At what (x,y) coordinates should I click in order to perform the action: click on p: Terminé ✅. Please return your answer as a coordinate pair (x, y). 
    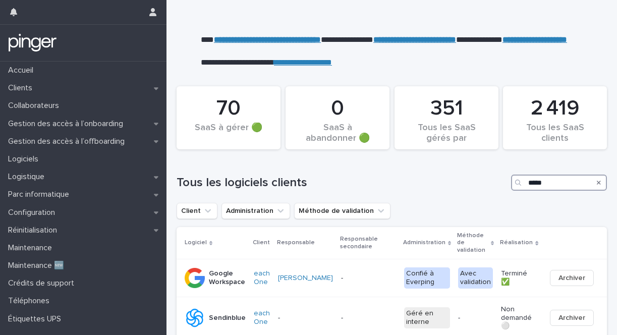
    Looking at the image, I should click on (519, 278).